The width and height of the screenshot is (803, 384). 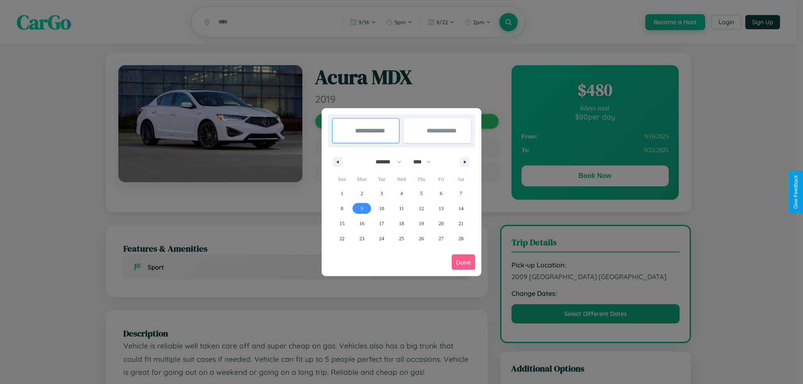 What do you see at coordinates (402, 194) in the screenshot?
I see `span: 4` at bounding box center [402, 194].